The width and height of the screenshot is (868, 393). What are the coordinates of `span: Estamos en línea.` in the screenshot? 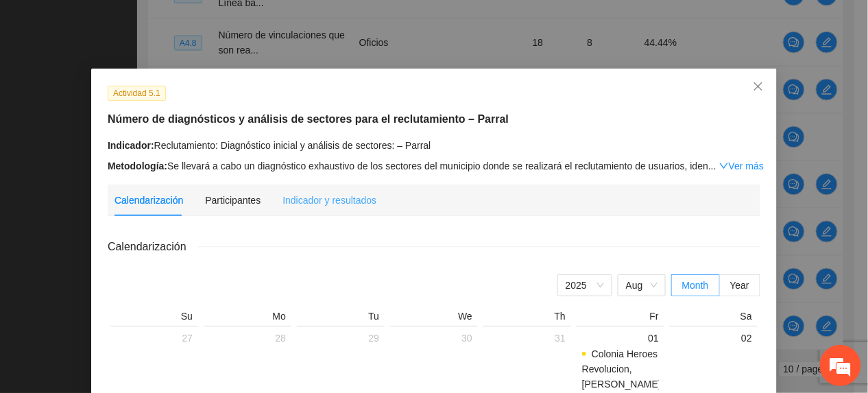 It's located at (134, 192).